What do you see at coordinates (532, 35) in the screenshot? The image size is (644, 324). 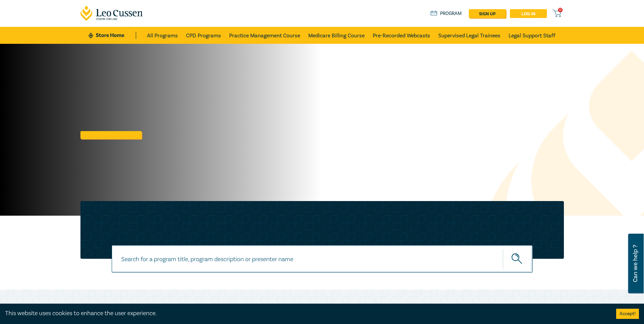 I see `a: Legal Support Staff` at bounding box center [532, 35].